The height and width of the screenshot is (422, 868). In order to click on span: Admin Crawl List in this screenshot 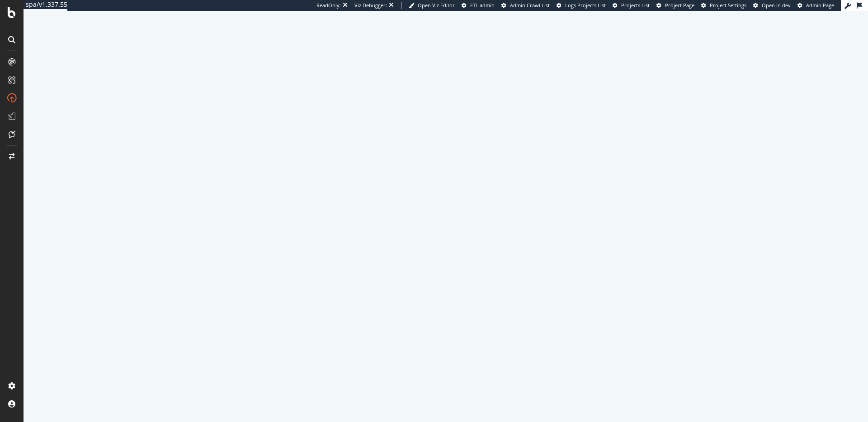, I will do `click(530, 5)`.